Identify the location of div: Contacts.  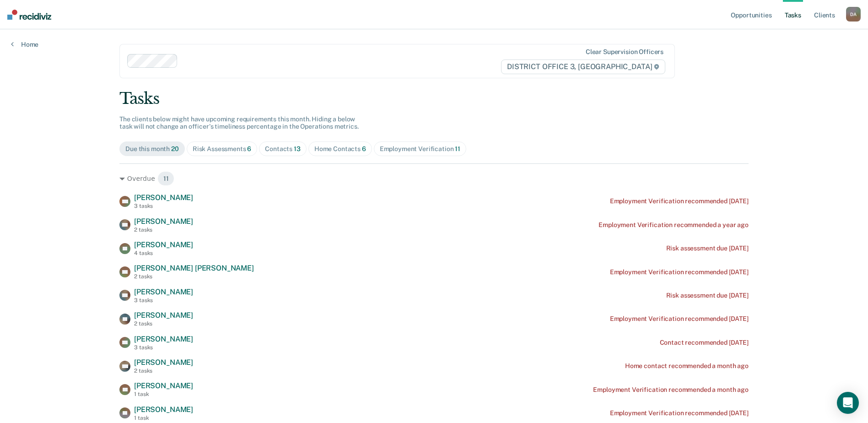
(283, 148).